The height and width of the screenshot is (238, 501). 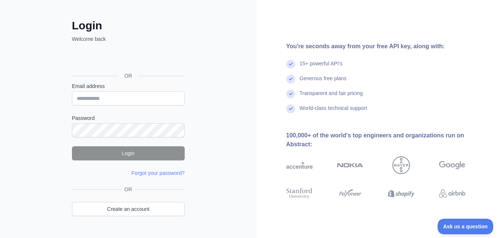 I want to click on a: Create an account, so click(x=128, y=209).